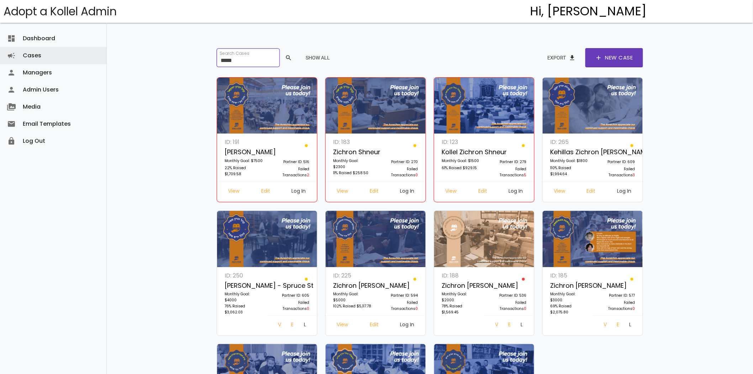  Describe the element at coordinates (353, 152) in the screenshot. I see `p: Zichron Shneur` at that location.